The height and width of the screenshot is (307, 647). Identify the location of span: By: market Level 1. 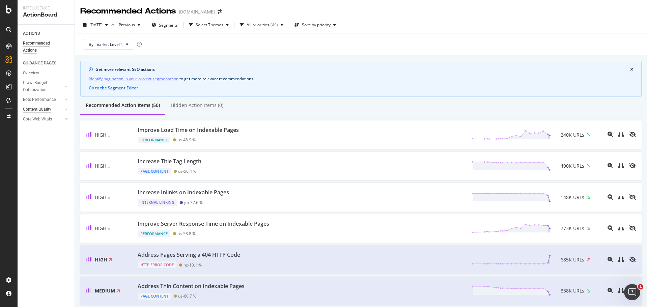
(106, 44).